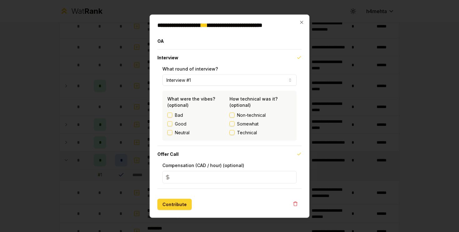 The width and height of the screenshot is (459, 232). I want to click on button: Somewhat, so click(232, 124).